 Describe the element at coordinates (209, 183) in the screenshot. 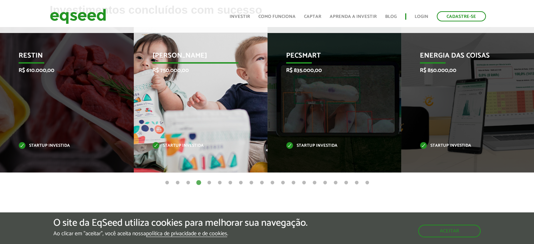

I see `button: 5 of 20` at that location.